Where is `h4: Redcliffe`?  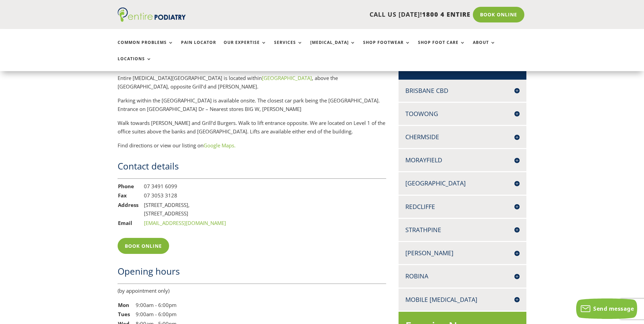 h4: Redcliffe is located at coordinates (463, 206).